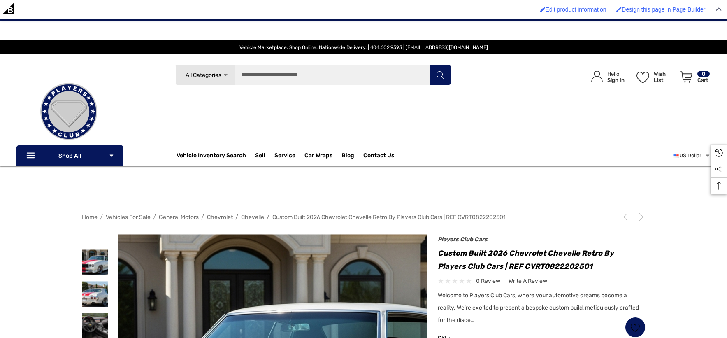 Image resolution: width=727 pixels, height=338 pixels. Describe the element at coordinates (211, 156) in the screenshot. I see `span: Vehicle Inventory Search` at that location.